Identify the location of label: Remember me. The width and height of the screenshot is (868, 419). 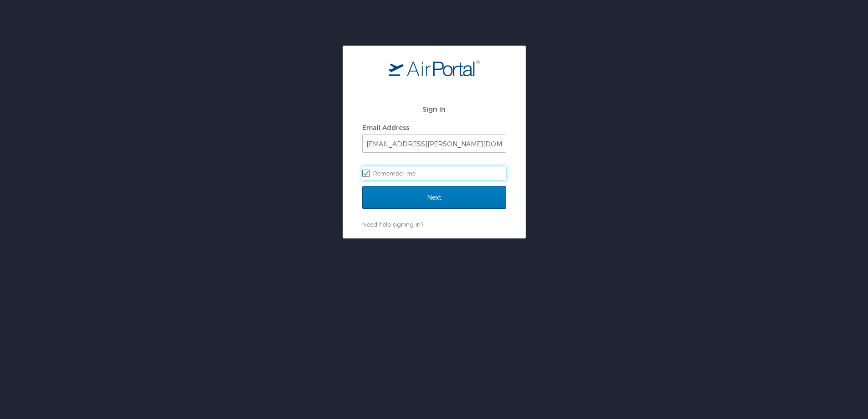
(434, 173).